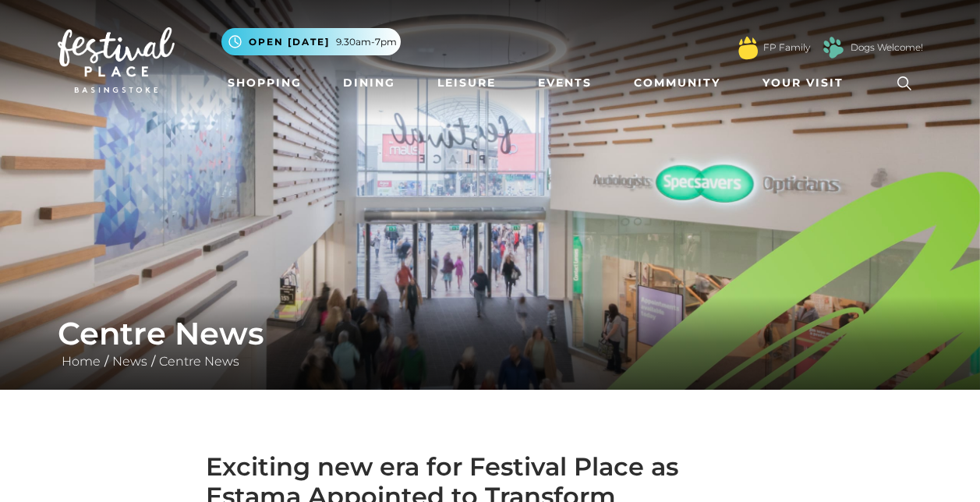  What do you see at coordinates (807, 82) in the screenshot?
I see `a: Your Visit` at bounding box center [807, 82].